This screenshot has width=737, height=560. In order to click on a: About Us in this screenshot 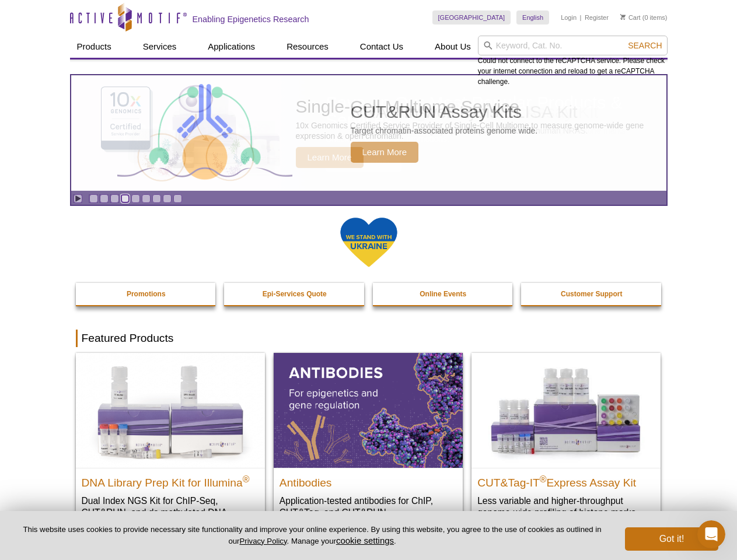, I will do `click(453, 46)`.